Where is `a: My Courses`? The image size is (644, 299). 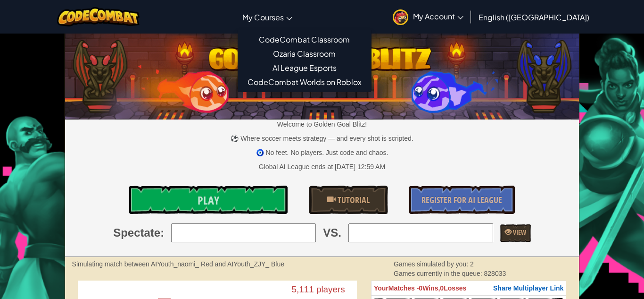
a: My Courses is located at coordinates (267, 17).